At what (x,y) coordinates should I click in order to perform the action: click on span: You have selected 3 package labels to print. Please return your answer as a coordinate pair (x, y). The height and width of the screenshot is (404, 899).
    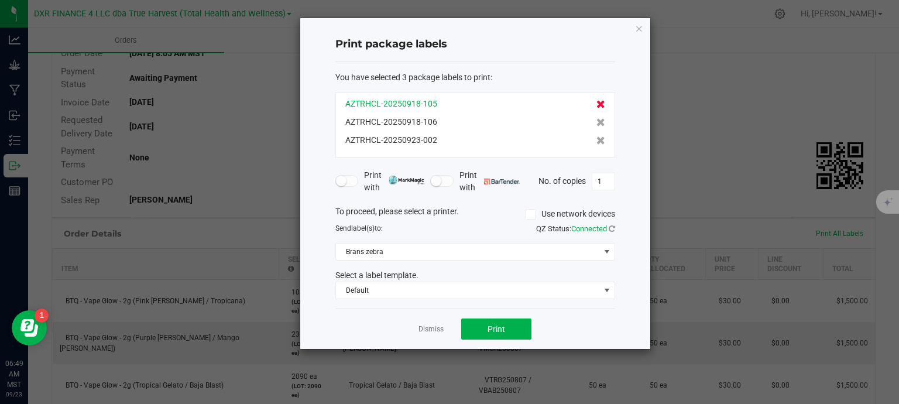
    Looking at the image, I should click on (412, 77).